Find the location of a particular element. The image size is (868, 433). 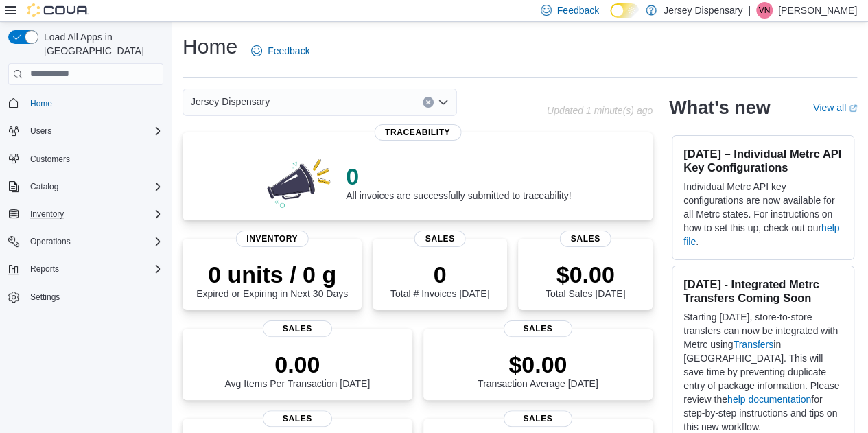

button: Open list of options is located at coordinates (443, 102).